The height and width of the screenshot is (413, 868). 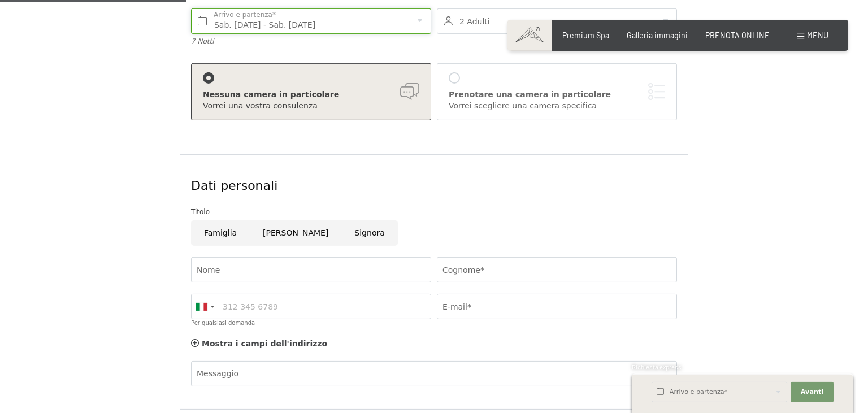 What do you see at coordinates (223, 323) in the screenshot?
I see `label: Per qualsiasi domanda` at bounding box center [223, 323].